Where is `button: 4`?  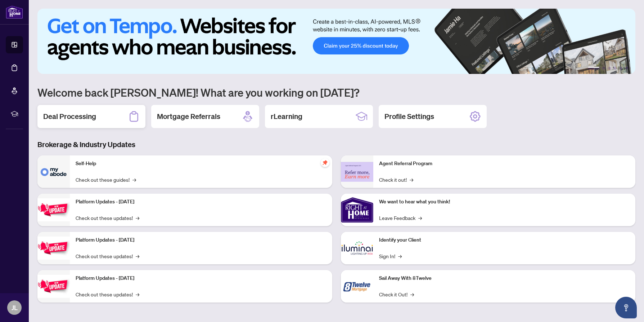
button: 4 is located at coordinates (615, 68).